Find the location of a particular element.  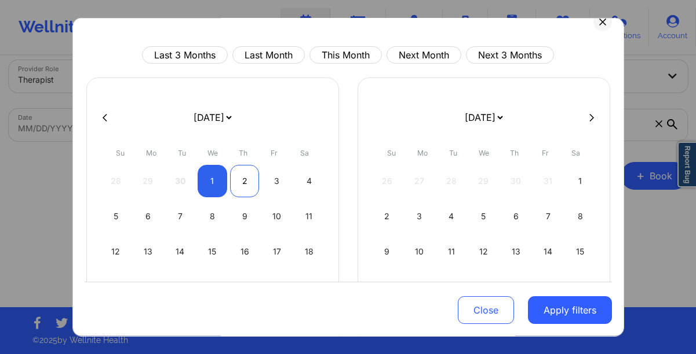

div: Thu Nov 13 2025 is located at coordinates (515, 252).